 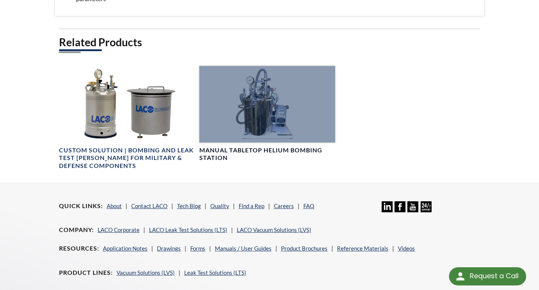 I want to click on a: Find a Rep, so click(x=252, y=206).